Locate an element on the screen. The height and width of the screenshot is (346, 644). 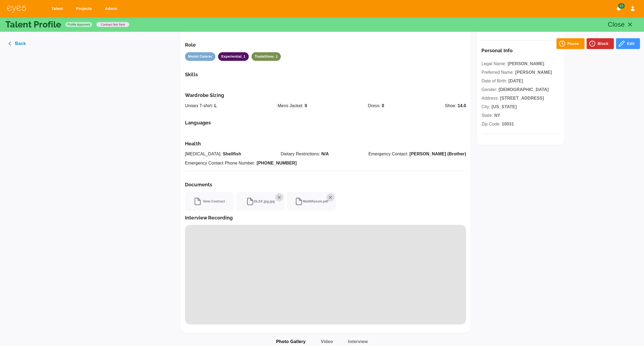
span: 10 is located at coordinates (621, 6).